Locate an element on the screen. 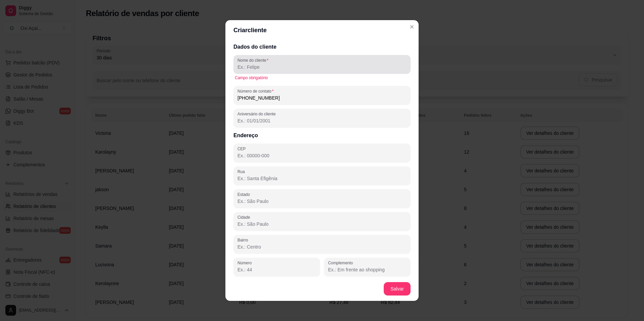 This screenshot has width=644, height=321. h2: Endereço is located at coordinates (322, 135).